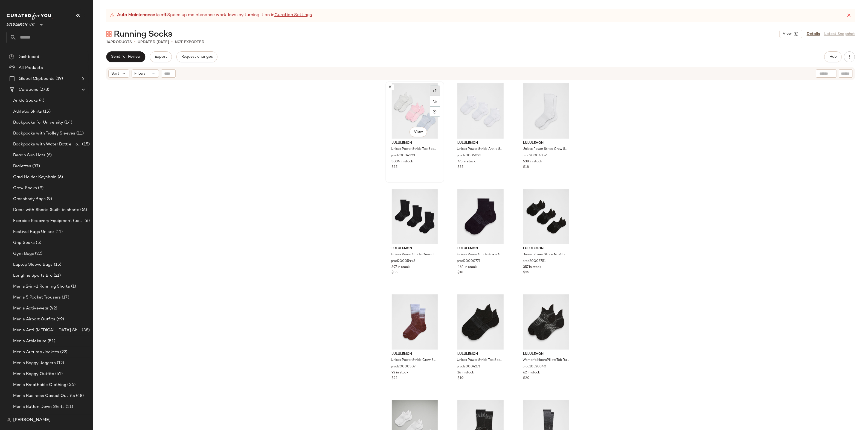 The height and width of the screenshot is (430, 868). What do you see at coordinates (415, 111) in the screenshot?
I see `img: LU9CLOS_073397_1` at bounding box center [415, 111].